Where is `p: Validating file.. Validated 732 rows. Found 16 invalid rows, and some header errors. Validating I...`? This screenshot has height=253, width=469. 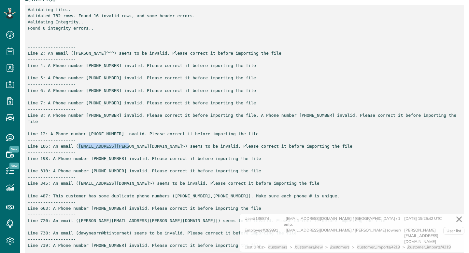
p: Validating file.. Validated 732 rows. Found 16 invalid rows, and some header errors. Validating I... is located at coordinates (244, 19).